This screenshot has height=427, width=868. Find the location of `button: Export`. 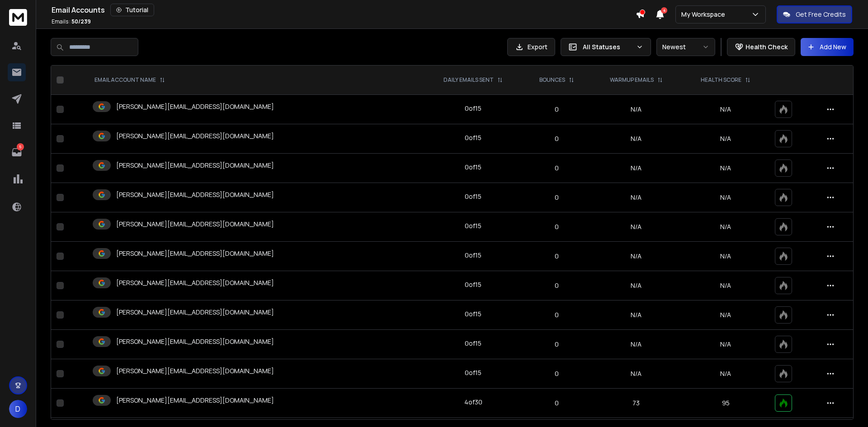

button: Export is located at coordinates (531, 47).